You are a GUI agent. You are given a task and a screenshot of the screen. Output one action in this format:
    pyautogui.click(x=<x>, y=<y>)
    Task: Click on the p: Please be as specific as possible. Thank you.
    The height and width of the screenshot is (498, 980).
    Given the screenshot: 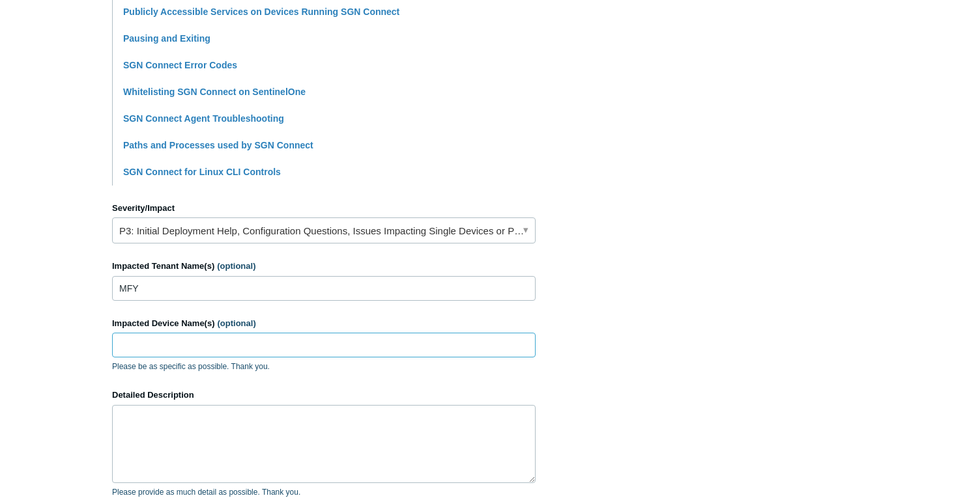 What is the action you would take?
    pyautogui.click(x=324, y=367)
    